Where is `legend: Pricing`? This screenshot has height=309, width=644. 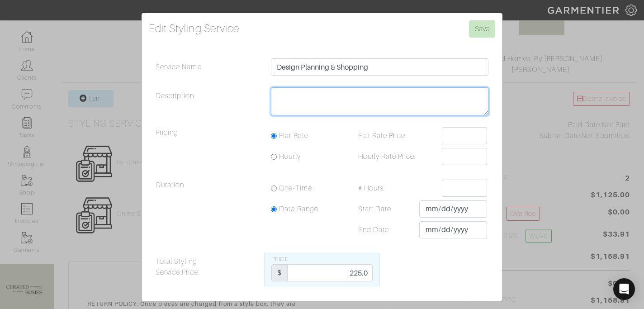
legend: Pricing is located at coordinates (206, 150).